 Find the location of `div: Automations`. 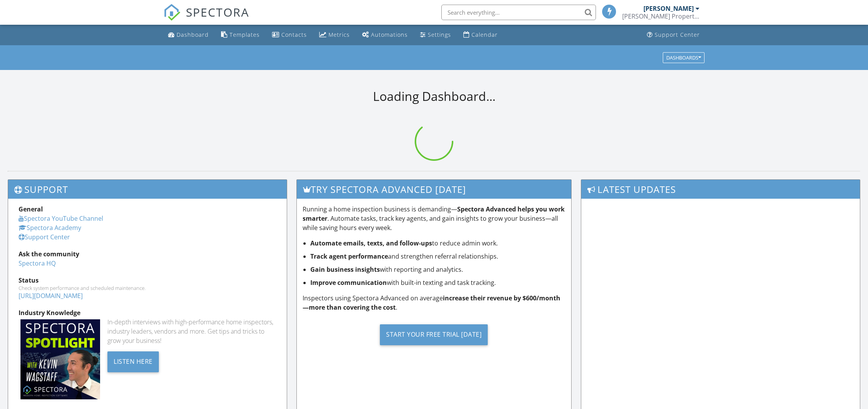

div: Automations is located at coordinates (389, 34).